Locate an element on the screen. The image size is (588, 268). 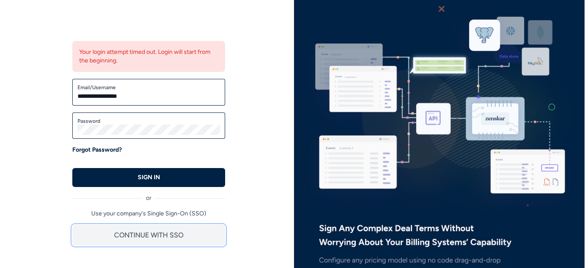
button: CONTINUE WITH SSO is located at coordinates (148, 235).